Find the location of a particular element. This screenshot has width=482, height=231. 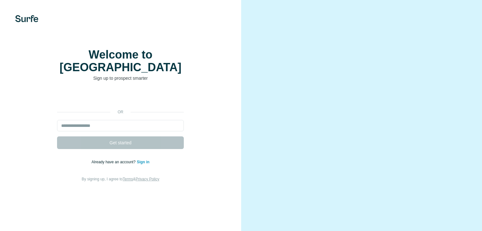

span: Already have an account? is located at coordinates (114, 162).